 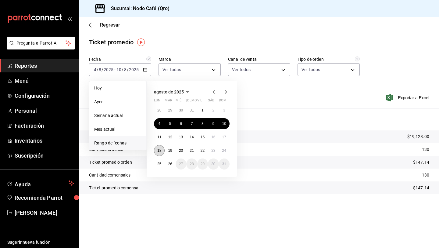 I want to click on abbr: viernes, so click(x=200, y=101).